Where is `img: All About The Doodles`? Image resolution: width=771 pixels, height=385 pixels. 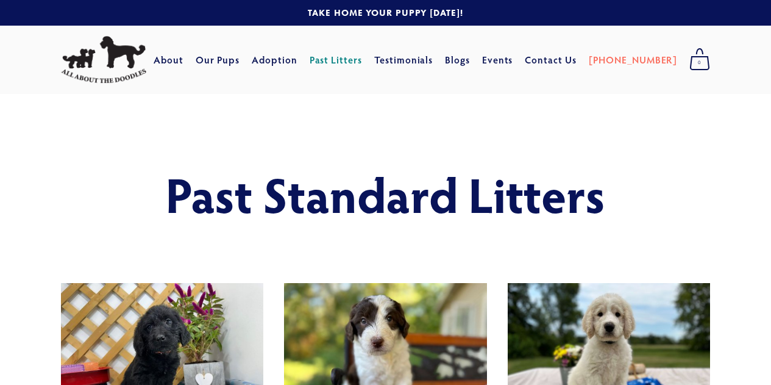
img: All About The Doodles is located at coordinates (104, 60).